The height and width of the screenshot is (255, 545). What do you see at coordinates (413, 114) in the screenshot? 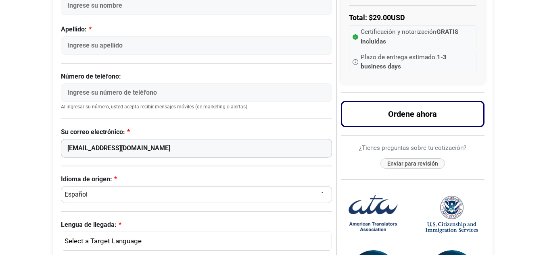
I see `button: Ordene ahora` at bounding box center [413, 114].